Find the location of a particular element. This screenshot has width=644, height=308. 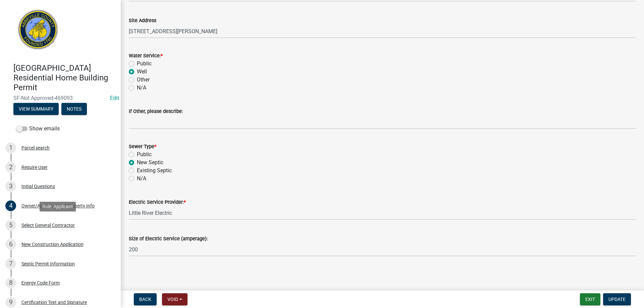

button: Update is located at coordinates (617, 299).